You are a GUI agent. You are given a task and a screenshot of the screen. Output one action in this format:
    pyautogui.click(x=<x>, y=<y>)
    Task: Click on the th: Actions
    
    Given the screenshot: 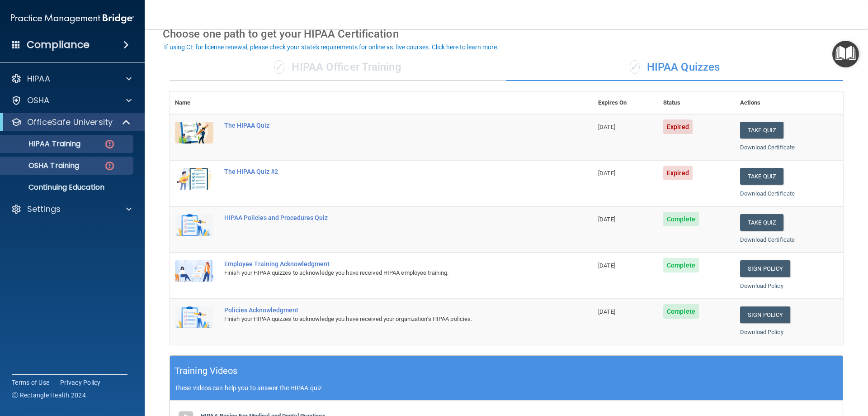 What is the action you would take?
    pyautogui.click(x=789, y=103)
    